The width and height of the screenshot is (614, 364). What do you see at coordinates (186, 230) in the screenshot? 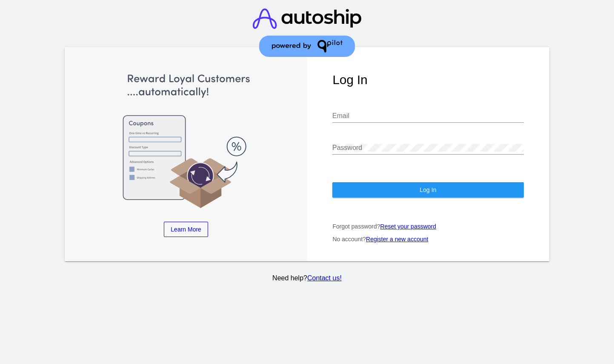
I see `a: Learn More` at bounding box center [186, 230].